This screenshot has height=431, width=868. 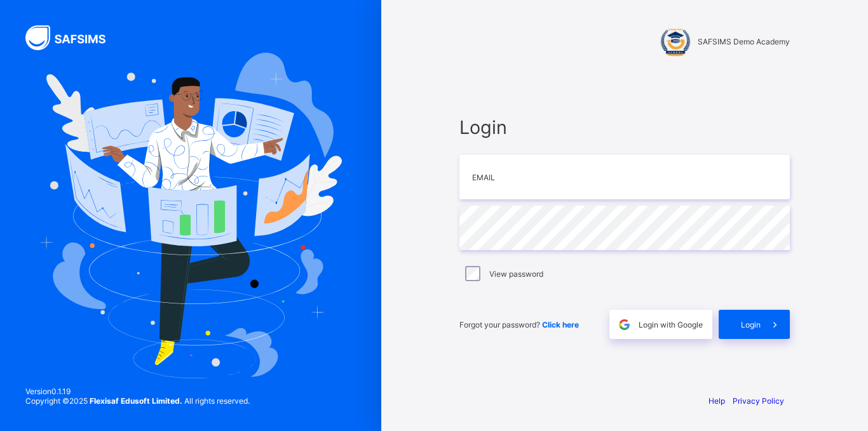 What do you see at coordinates (138, 401) in the screenshot?
I see `span: Copyright © 2025 All rights reserved.` at bounding box center [138, 401].